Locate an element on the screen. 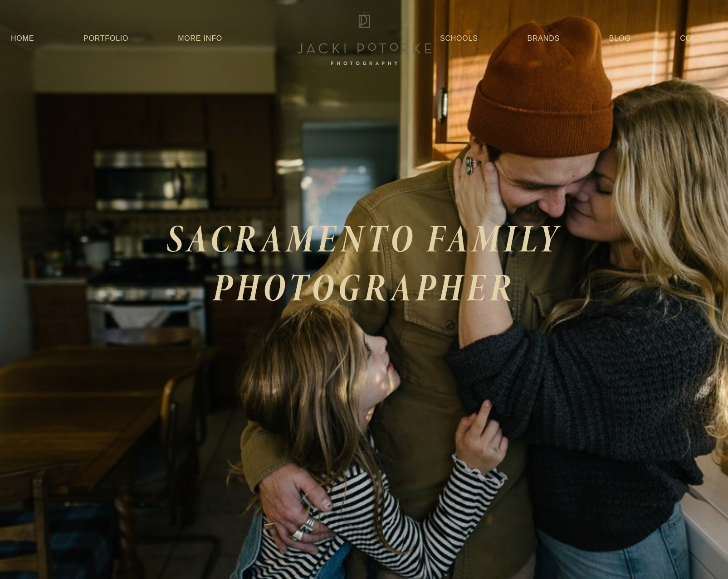  a: Portfolio is located at coordinates (106, 38).